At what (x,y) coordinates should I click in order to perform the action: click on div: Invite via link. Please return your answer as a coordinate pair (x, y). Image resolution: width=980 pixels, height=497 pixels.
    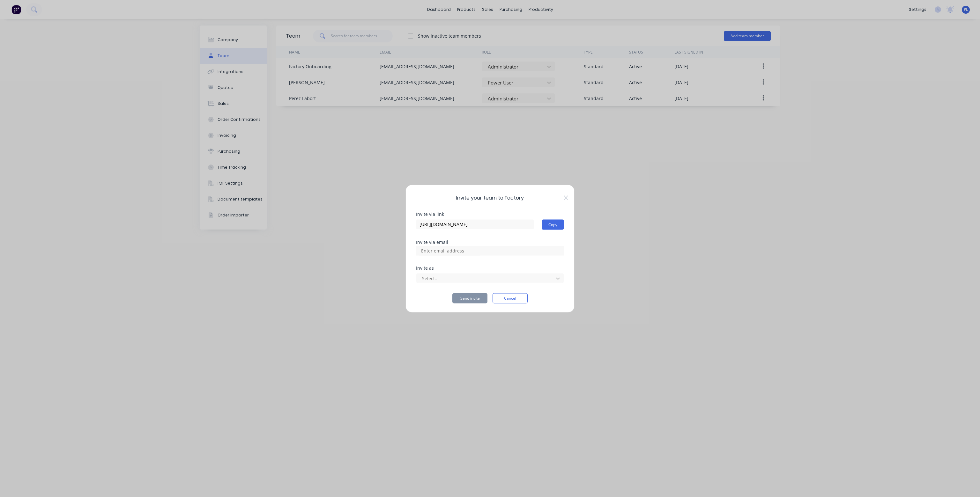
    Looking at the image, I should click on (490, 214).